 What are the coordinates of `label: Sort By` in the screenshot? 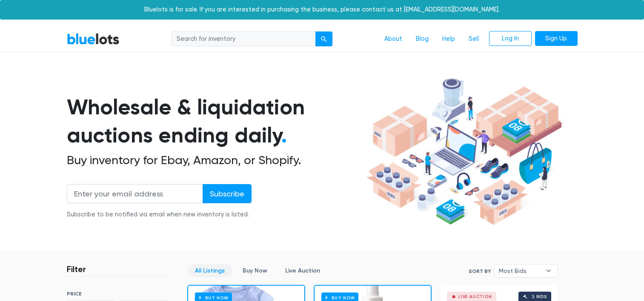 It's located at (480, 271).